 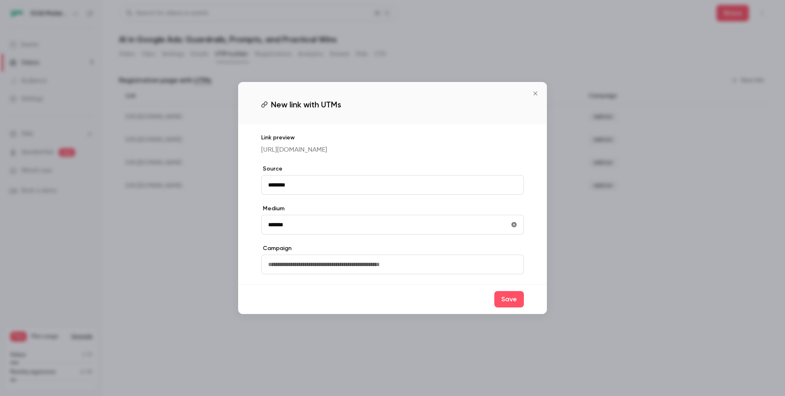 What do you see at coordinates (392, 249) in the screenshot?
I see `label: Campaign` at bounding box center [392, 249].